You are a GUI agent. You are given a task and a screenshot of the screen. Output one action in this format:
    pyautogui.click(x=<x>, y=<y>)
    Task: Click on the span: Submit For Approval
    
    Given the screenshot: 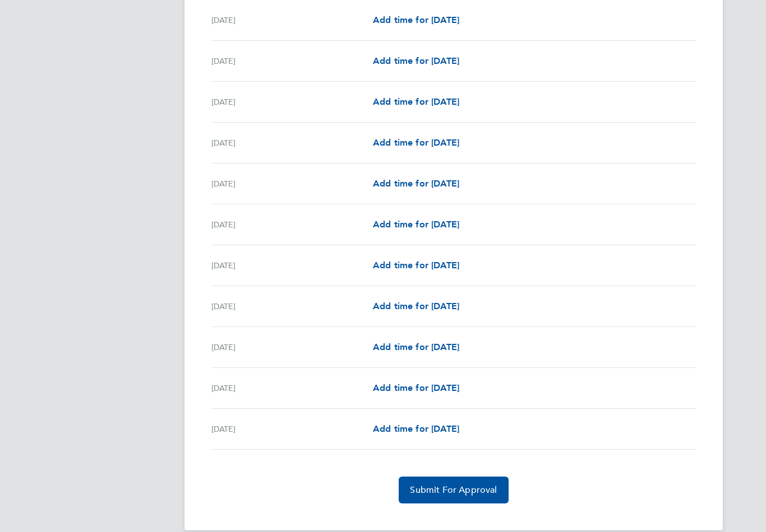 What is the action you would take?
    pyautogui.click(x=453, y=490)
    